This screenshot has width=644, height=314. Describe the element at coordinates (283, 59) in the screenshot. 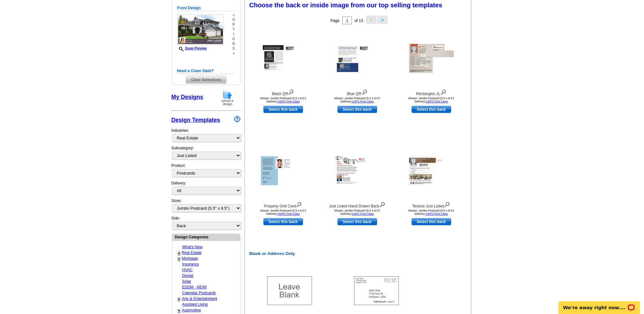

I see `img: Black QR` at that location.